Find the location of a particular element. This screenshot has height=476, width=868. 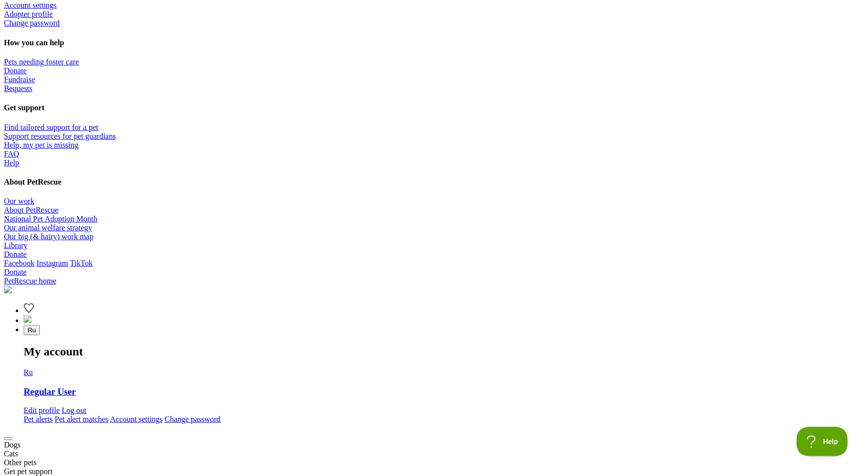

a: Library is located at coordinates (16, 245).